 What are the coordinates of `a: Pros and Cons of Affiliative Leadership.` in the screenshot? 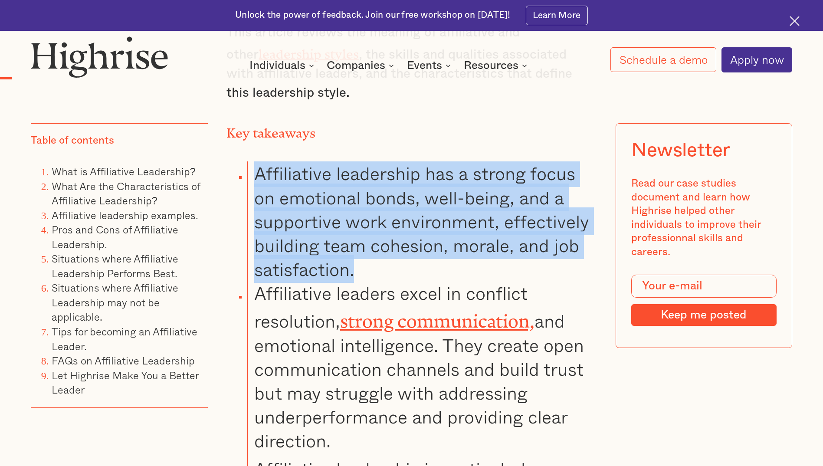 It's located at (115, 237).